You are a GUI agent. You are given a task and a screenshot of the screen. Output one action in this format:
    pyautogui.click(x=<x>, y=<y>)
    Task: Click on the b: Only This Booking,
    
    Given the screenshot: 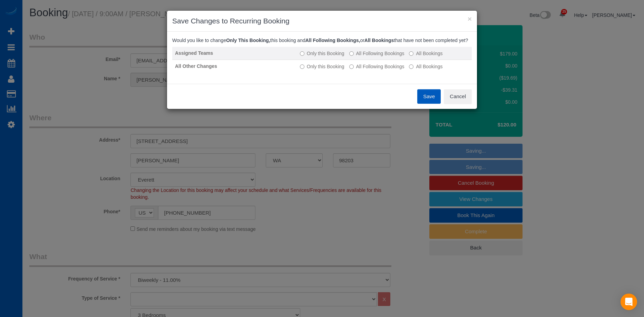 What is the action you would take?
    pyautogui.click(x=248, y=40)
    